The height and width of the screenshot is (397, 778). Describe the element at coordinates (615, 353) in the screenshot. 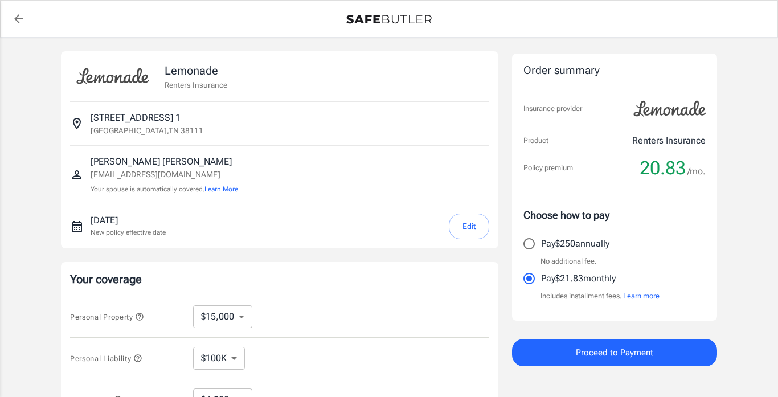

I see `button: Proceed to Payment` at that location.